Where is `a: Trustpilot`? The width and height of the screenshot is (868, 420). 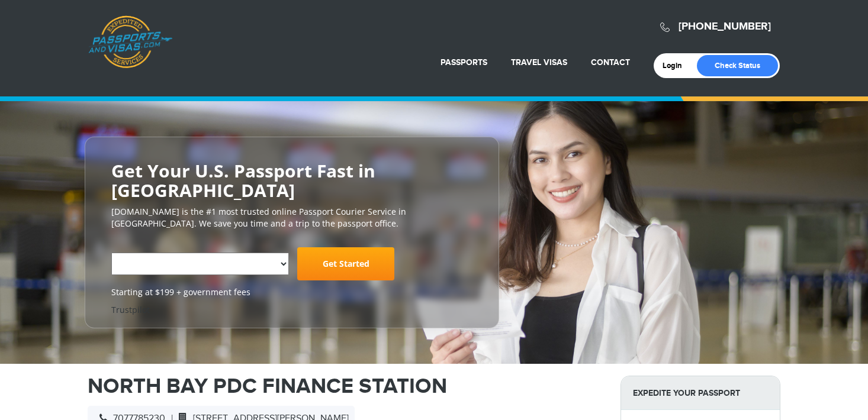
a: Trustpilot is located at coordinates (130, 310).